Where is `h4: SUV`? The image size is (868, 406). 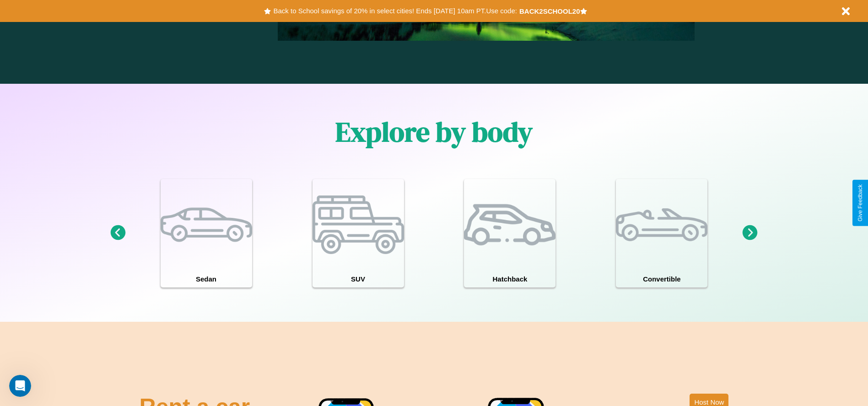 h4: SUV is located at coordinates (358, 279).